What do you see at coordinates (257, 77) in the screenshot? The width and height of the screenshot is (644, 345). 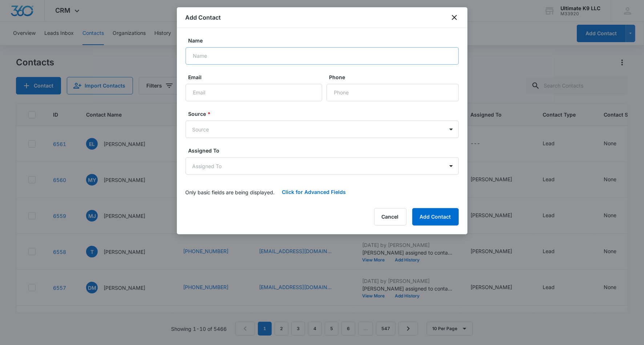 I see `label: Email` at bounding box center [257, 77].